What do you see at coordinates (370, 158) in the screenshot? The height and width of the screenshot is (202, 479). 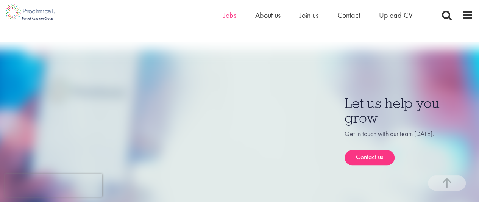 I see `a: Contact us` at bounding box center [370, 158].